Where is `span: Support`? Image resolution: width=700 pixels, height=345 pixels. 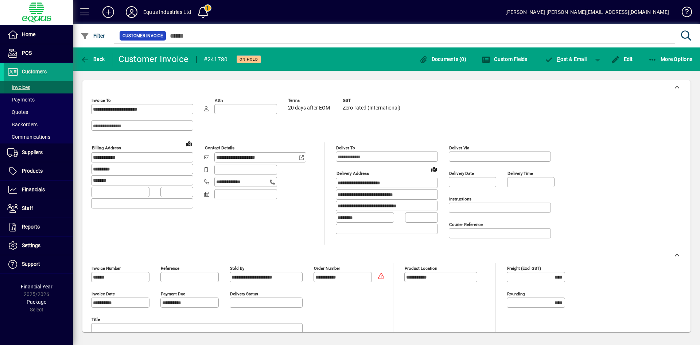
span: Support is located at coordinates (31, 264).